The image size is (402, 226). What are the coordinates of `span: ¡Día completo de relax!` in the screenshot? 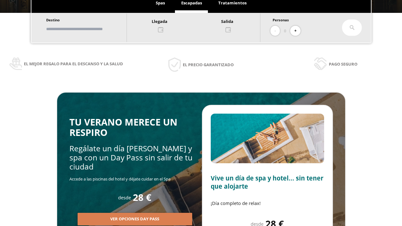 It's located at (236, 203).